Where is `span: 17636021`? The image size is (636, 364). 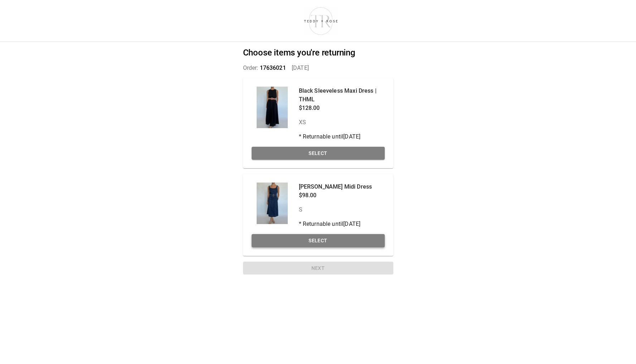 span: 17636021 is located at coordinates (273, 68).